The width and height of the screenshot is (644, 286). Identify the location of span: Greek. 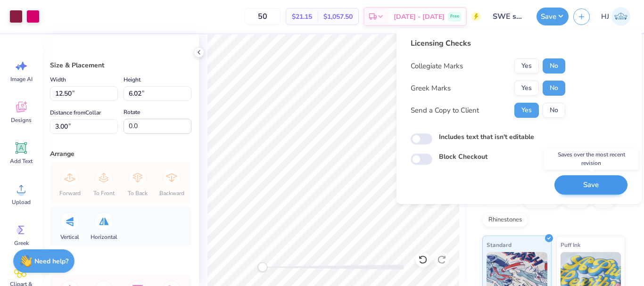
(21, 243).